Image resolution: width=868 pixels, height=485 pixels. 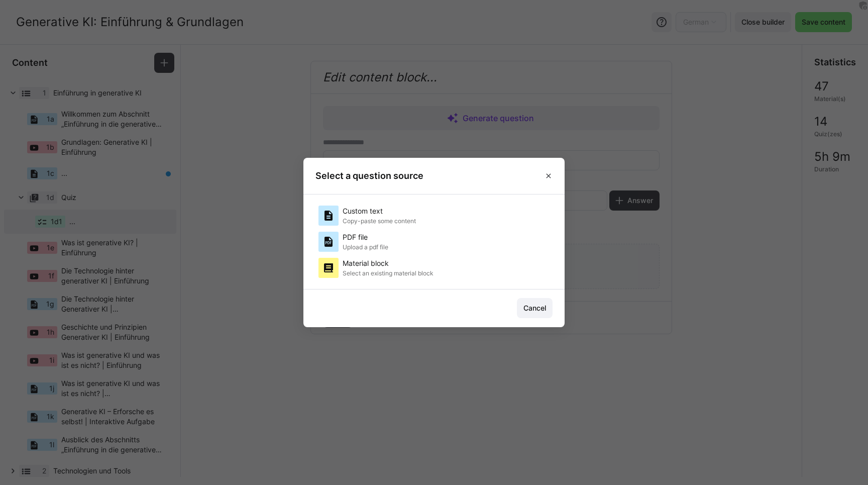 What do you see at coordinates (379, 221) in the screenshot?
I see `p: Copy-paste some content` at bounding box center [379, 221].